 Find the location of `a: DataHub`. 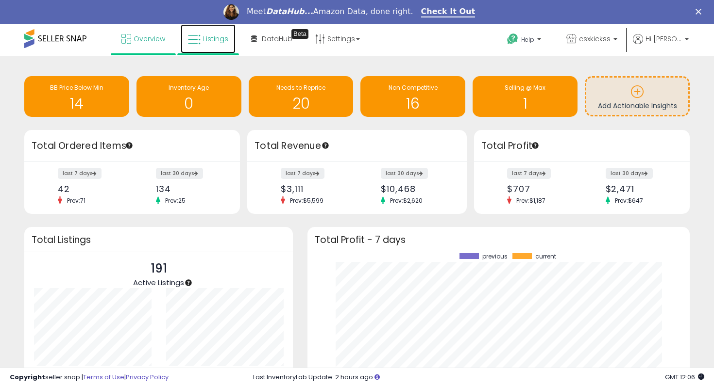

a: DataHub is located at coordinates (271, 39).